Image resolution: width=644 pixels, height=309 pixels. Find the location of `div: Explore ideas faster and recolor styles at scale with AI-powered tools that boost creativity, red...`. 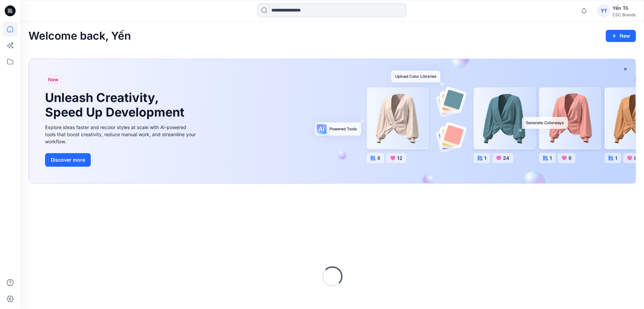

div: Explore ideas faster and recolor styles at scale with AI-powered tools that boost creativity, red... is located at coordinates (122, 134).